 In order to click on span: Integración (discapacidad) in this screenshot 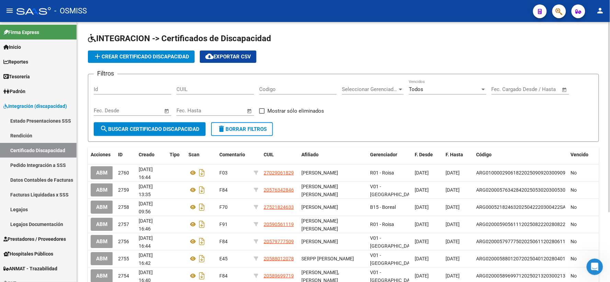, I will do `click(35, 106)`.